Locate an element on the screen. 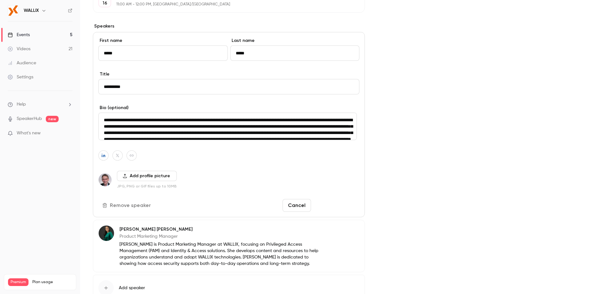 This screenshot has width=615, height=294. button: Remove speaker is located at coordinates (127, 206).